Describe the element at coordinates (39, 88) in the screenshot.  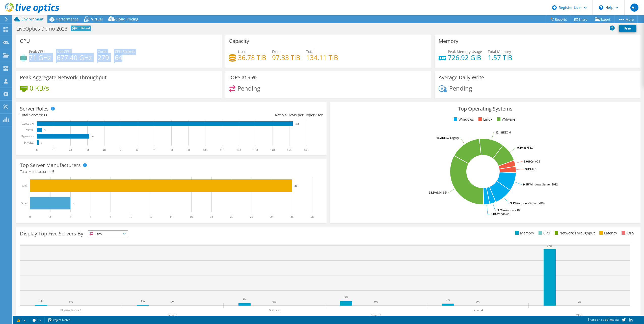
I see `h4: 0 KB/s` at that location.